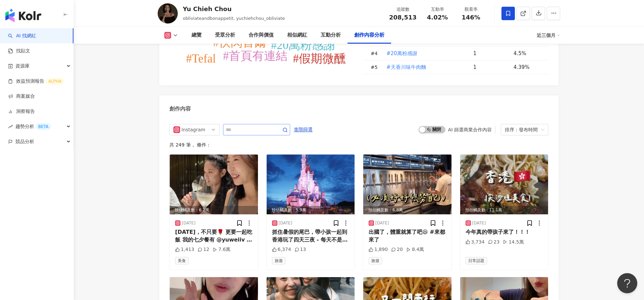 Image resolution: width=644 pixels, height=300 pixels. Describe the element at coordinates (406, 67) in the screenshot. I see `button: #天香川味牛肉麵` at that location.